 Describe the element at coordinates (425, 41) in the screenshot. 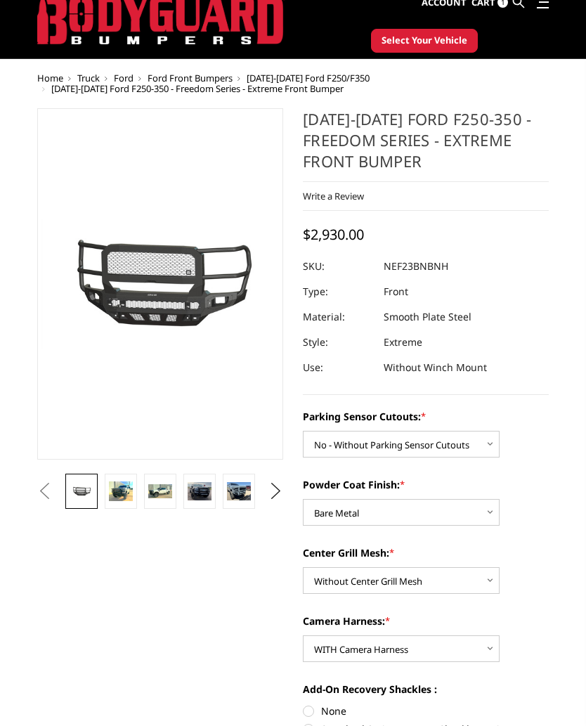

I see `button: Select Your Vehicle` at that location.